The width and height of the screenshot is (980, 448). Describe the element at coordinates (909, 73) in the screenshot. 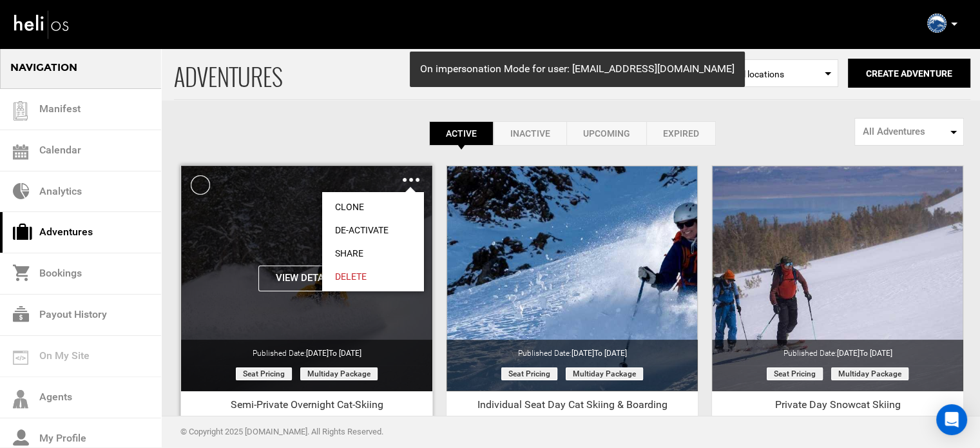

I see `button: Create Adventure` at that location.